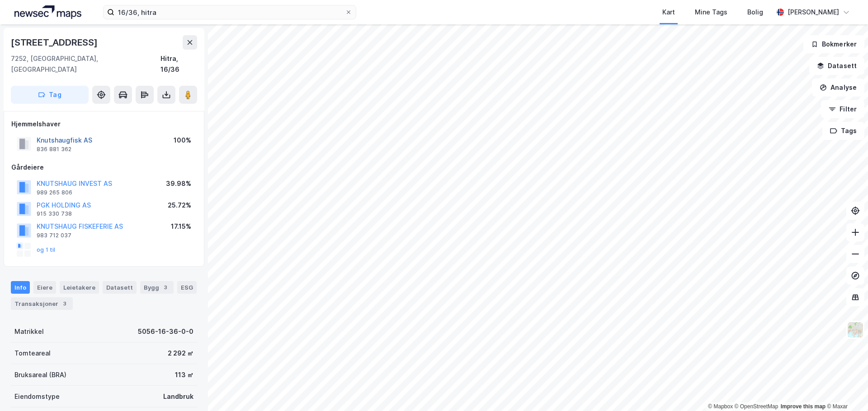 The width and height of the screenshot is (868, 411). I want to click on div: Gårdeiere, so click(104, 167).